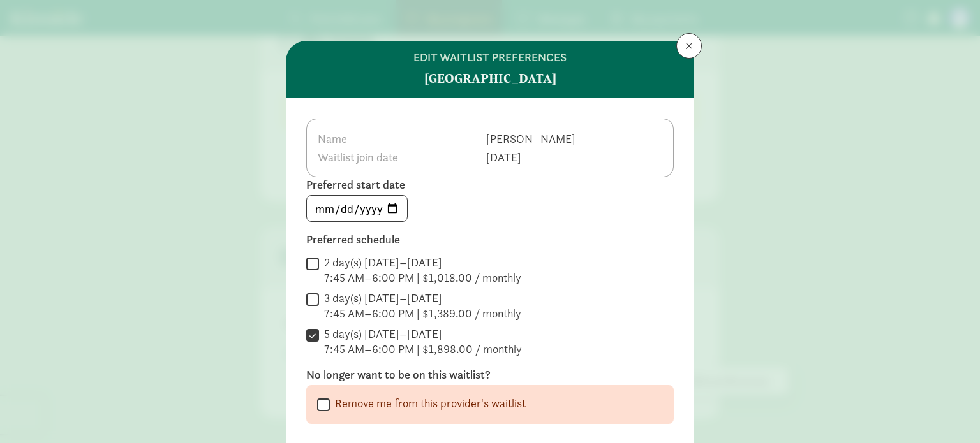  I want to click on th: Name, so click(402, 138).